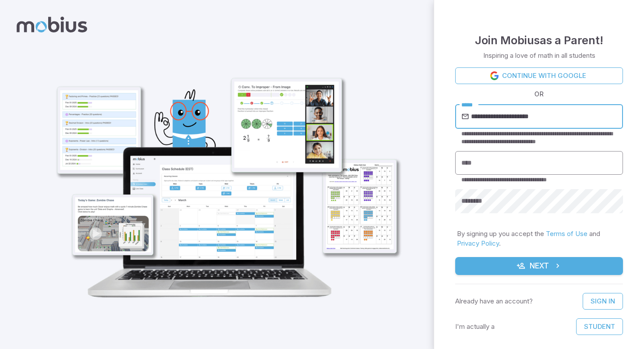 This screenshot has width=644, height=349. I want to click on p: I'm actually a, so click(475, 327).